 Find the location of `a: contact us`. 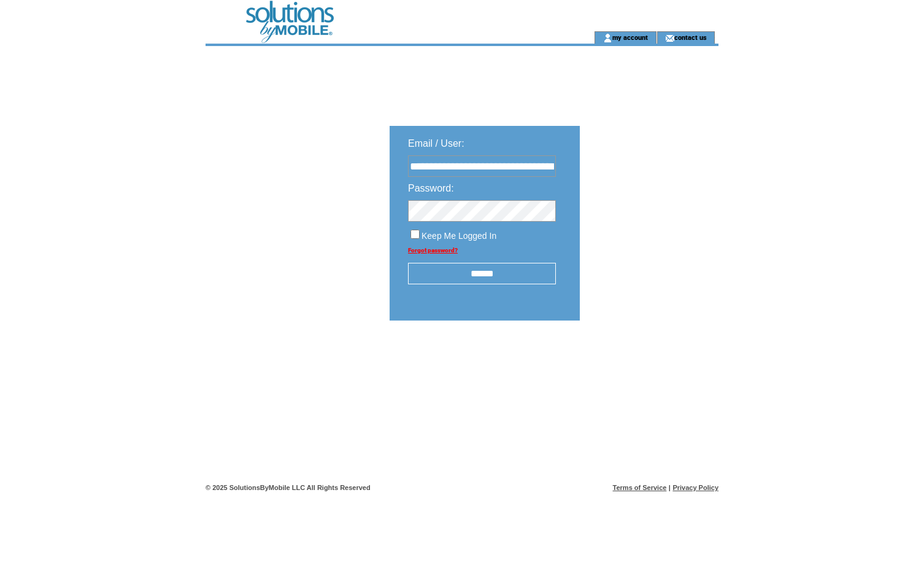

a: contact us is located at coordinates (690, 37).